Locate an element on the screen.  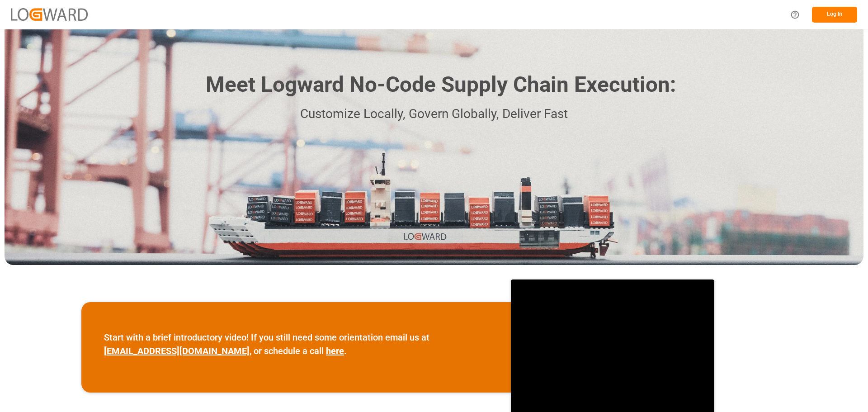
button: Help Center is located at coordinates (795, 15).